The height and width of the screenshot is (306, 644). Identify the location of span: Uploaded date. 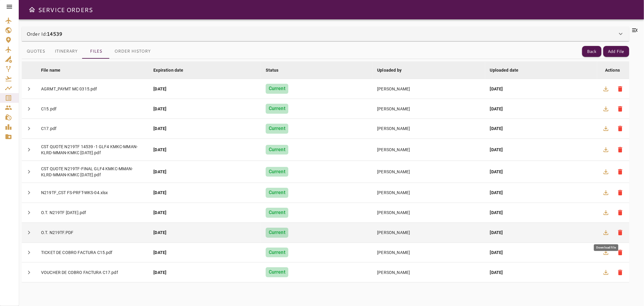
(508, 70).